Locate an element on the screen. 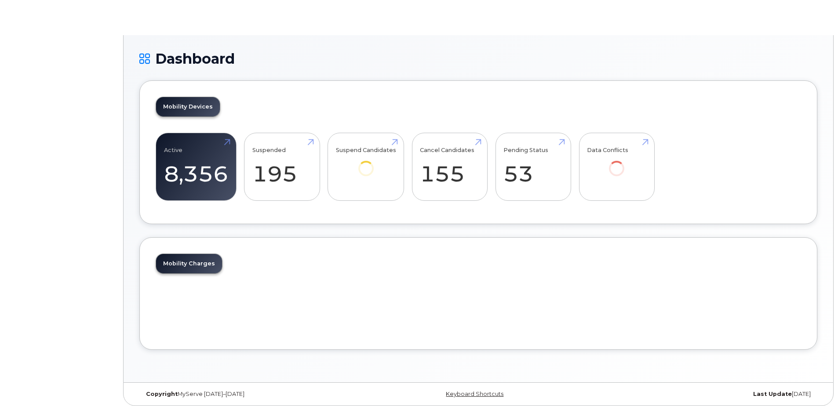  strong: Last Update is located at coordinates (772, 394).